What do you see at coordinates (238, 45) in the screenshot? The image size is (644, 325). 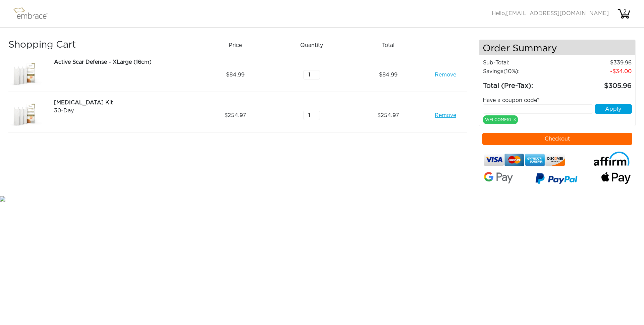 I see `div: Price` at bounding box center [238, 45].